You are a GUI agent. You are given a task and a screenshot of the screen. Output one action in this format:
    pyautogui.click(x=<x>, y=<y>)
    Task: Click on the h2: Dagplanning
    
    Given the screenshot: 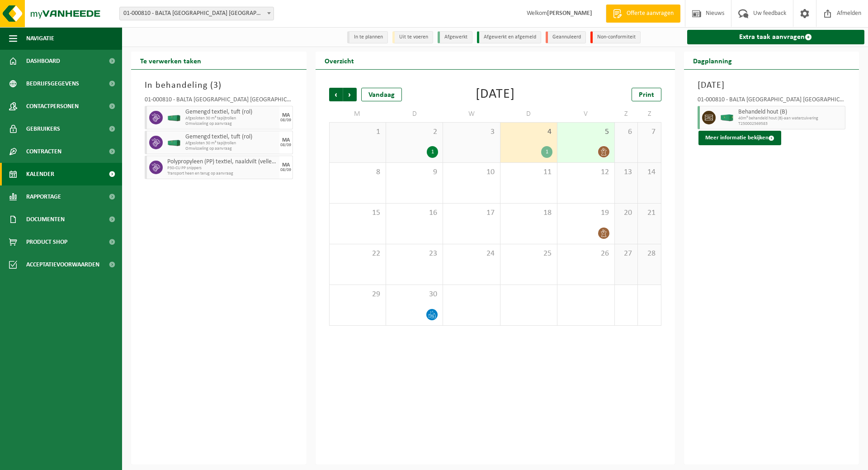 What is the action you would take?
    pyautogui.click(x=713, y=60)
    